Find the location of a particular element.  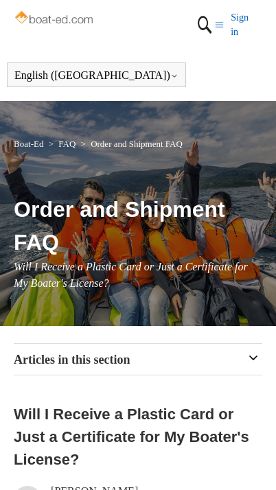

h1: Order and Shipment FAQ is located at coordinates (138, 226).